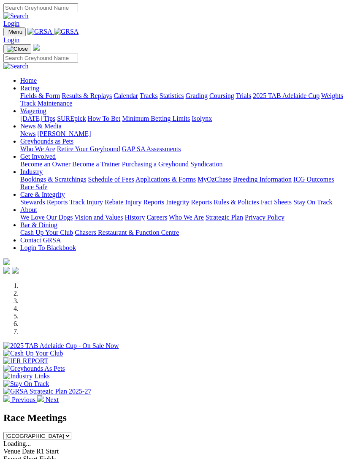  I want to click on a: Schedule of Fees, so click(111, 179).